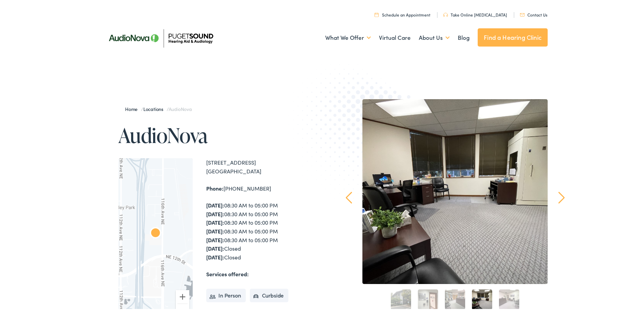 This screenshot has height=310, width=644. I want to click on h1: AudioNova, so click(221, 134).